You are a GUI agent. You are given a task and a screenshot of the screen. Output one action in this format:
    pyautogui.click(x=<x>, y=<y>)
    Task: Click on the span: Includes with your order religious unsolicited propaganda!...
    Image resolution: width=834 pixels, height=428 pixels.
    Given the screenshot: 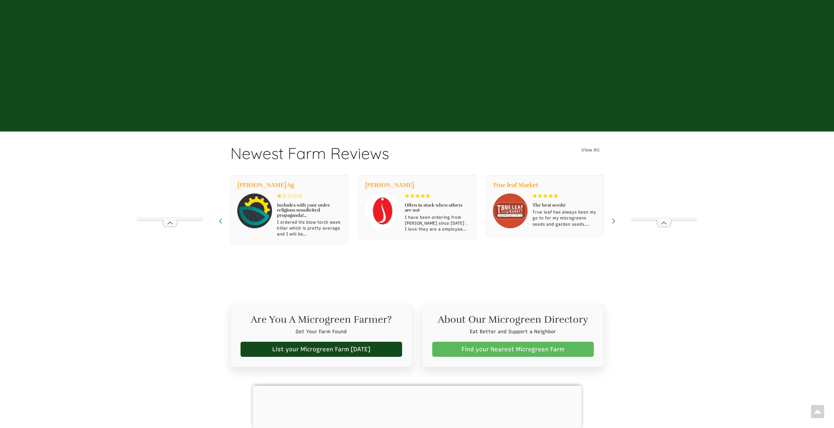 What is the action you would take?
    pyautogui.click(x=309, y=210)
    